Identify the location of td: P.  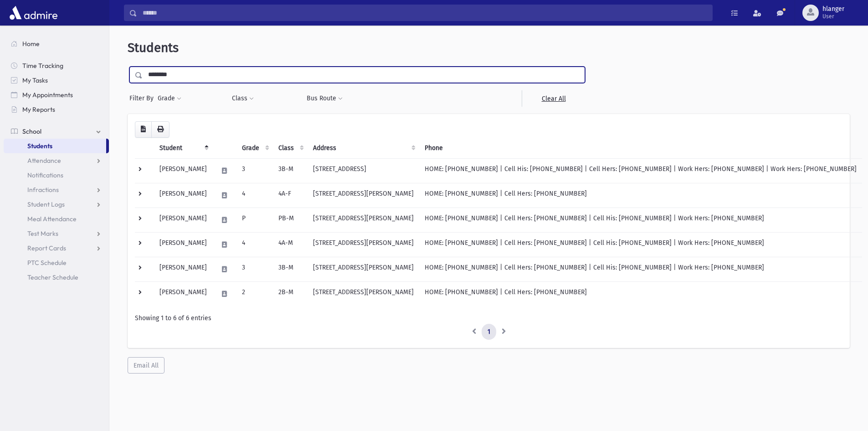
(255, 220).